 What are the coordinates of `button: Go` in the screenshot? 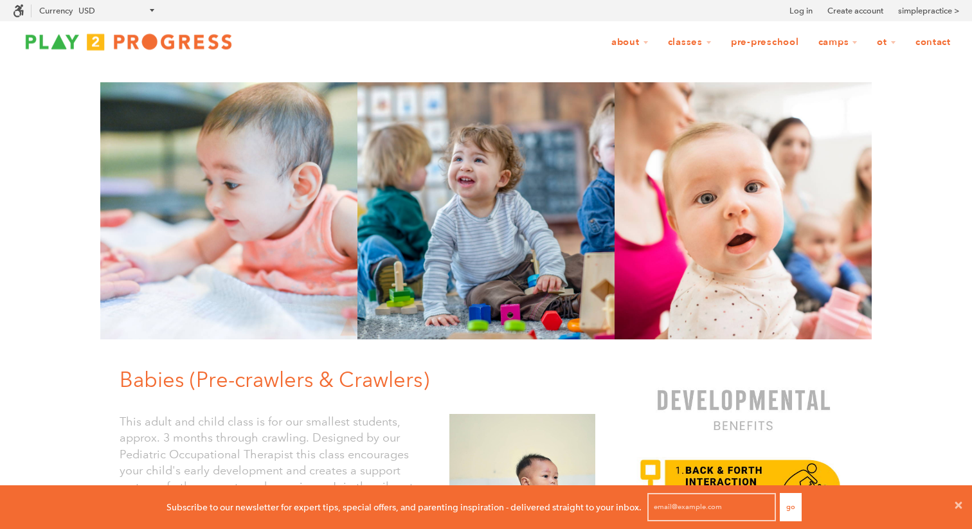 It's located at (790, 507).